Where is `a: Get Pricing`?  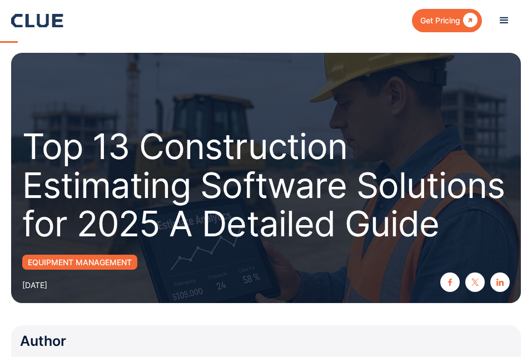 a: Get Pricing is located at coordinates (447, 20).